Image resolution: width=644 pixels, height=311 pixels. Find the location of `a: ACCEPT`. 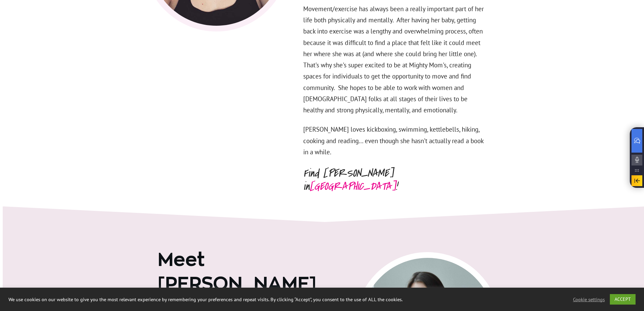

a: ACCEPT is located at coordinates (623, 299).